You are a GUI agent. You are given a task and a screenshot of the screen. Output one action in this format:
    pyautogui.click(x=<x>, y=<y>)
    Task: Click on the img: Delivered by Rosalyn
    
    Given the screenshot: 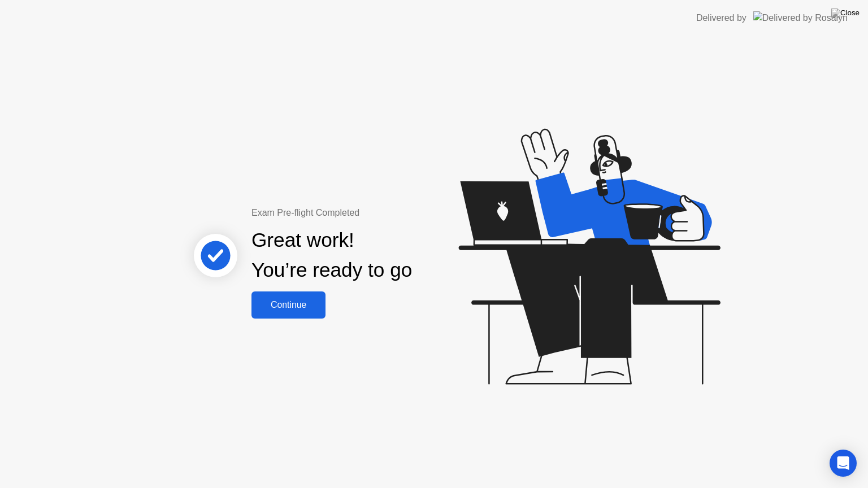 What is the action you would take?
    pyautogui.click(x=800, y=17)
    